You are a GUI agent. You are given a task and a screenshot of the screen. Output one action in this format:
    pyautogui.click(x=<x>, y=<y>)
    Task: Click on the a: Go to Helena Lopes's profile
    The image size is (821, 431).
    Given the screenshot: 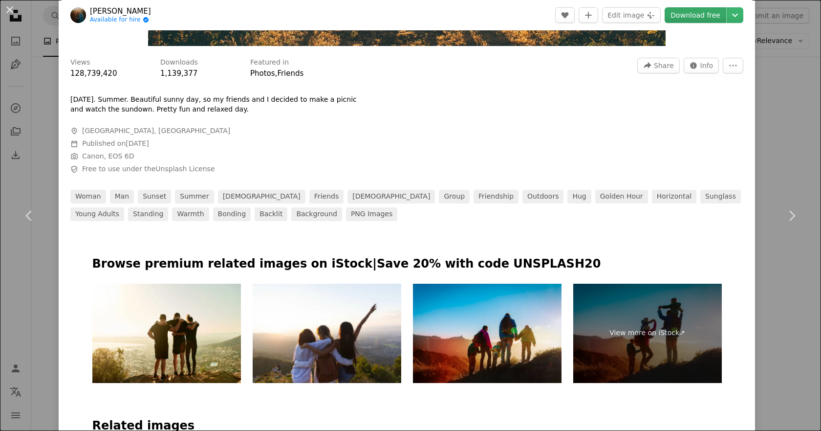 What is the action you would take?
    pyautogui.click(x=78, y=15)
    